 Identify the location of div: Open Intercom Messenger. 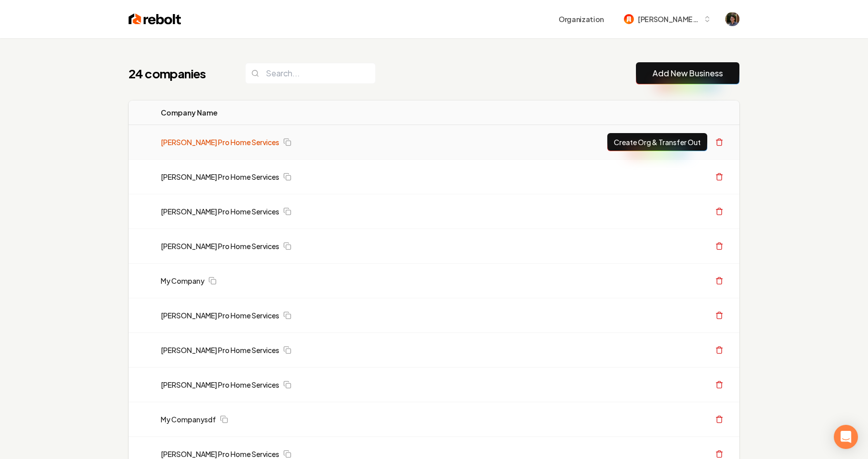
(846, 437).